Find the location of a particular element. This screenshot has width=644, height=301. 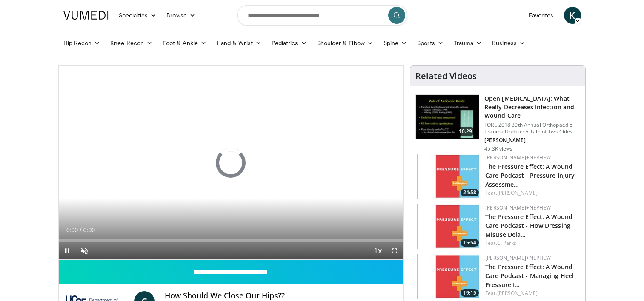

a: Foot & Ankle is located at coordinates (184, 43).